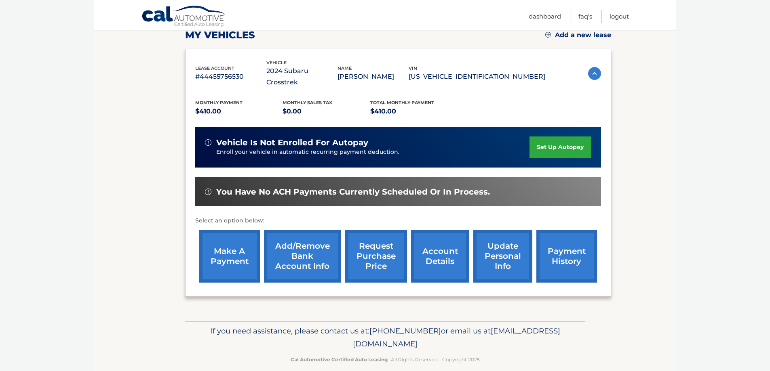 This screenshot has width=770, height=371. I want to click on a: payment history, so click(566, 256).